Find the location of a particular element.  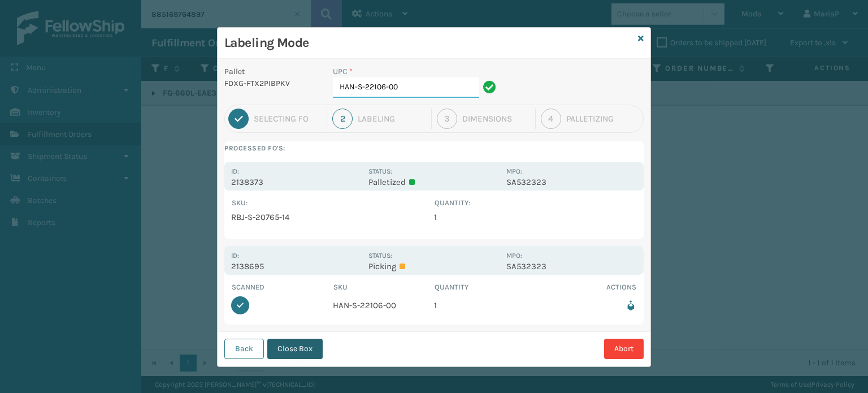

button: Back is located at coordinates (244, 349).